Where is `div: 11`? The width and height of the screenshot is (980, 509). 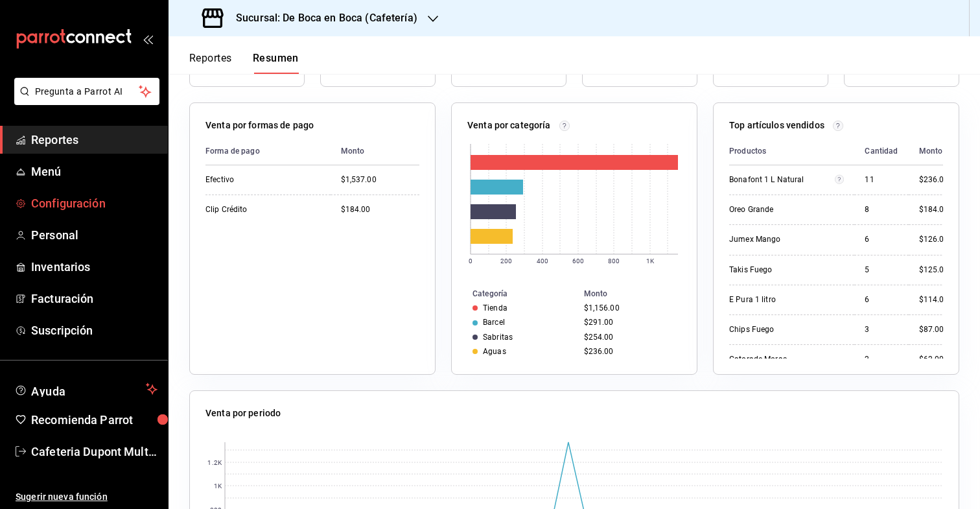 div: 11 is located at coordinates (881, 179).